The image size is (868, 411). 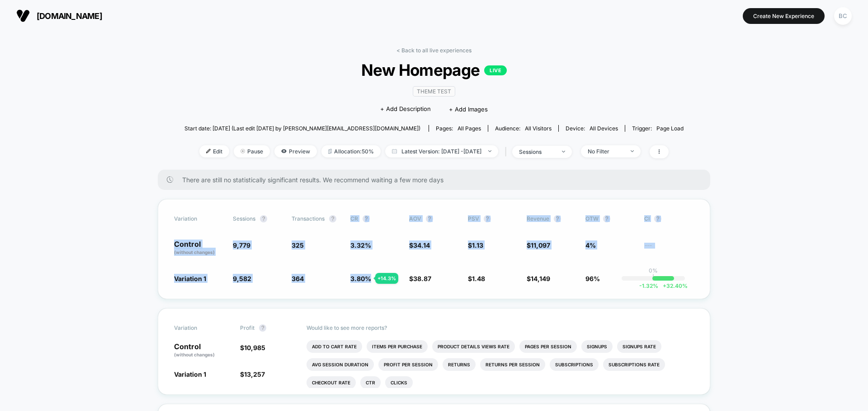 What do you see at coordinates (354, 219) in the screenshot?
I see `span: CR` at bounding box center [354, 219].